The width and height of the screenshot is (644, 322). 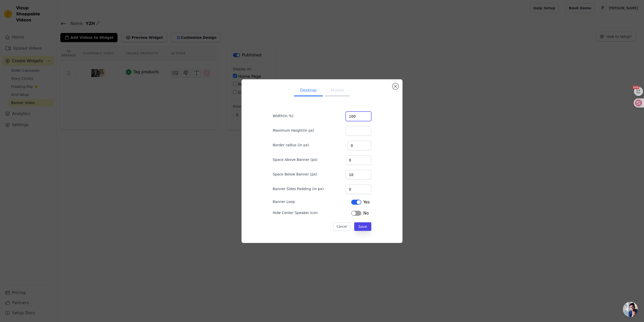 I want to click on label: Banner Loop, so click(x=284, y=201).